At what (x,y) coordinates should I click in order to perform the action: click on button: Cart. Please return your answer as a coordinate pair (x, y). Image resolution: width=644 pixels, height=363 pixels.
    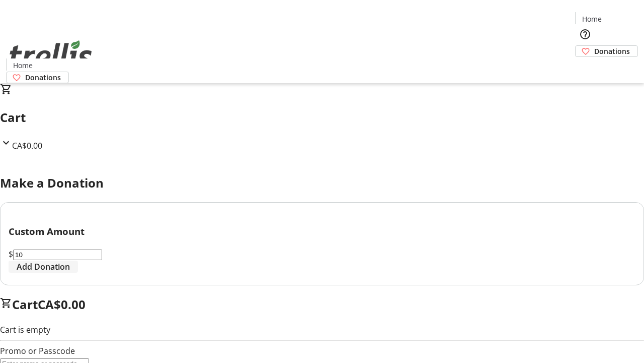
    Looking at the image, I should click on (585, 67).